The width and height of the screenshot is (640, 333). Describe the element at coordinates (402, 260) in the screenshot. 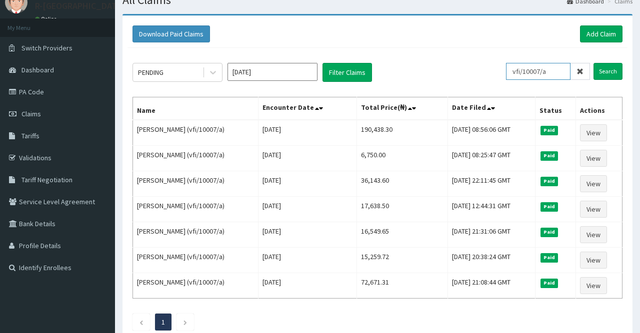

I see `td: 15,259.72` at that location.